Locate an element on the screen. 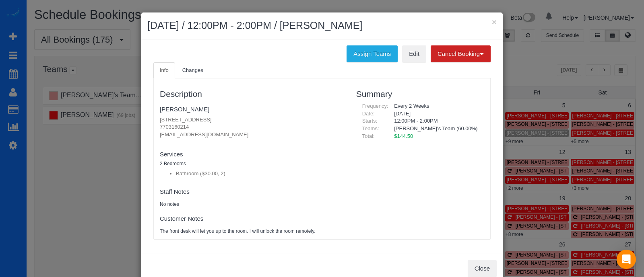 This screenshot has width=644, height=277. button: Assign Teams is located at coordinates (371, 54).